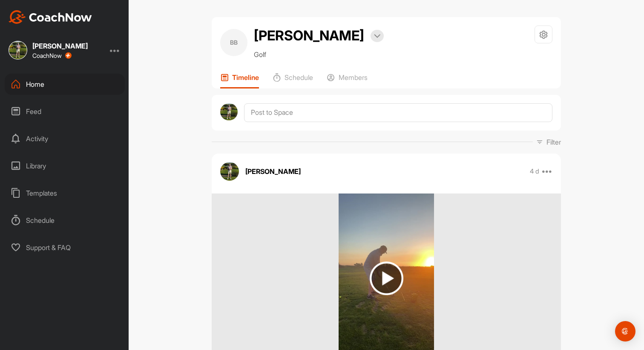 The height and width of the screenshot is (350, 644). I want to click on img: CoachNow, so click(50, 17).